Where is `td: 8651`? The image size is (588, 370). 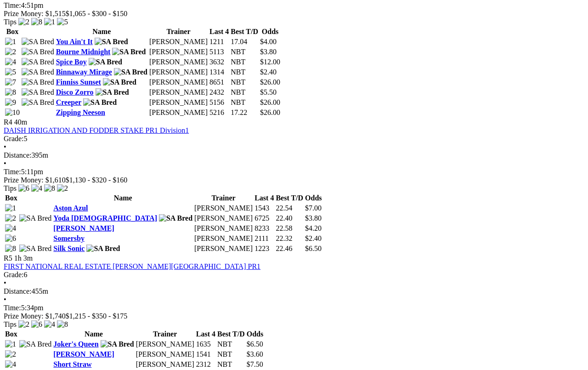
td: 8651 is located at coordinates (219, 82).